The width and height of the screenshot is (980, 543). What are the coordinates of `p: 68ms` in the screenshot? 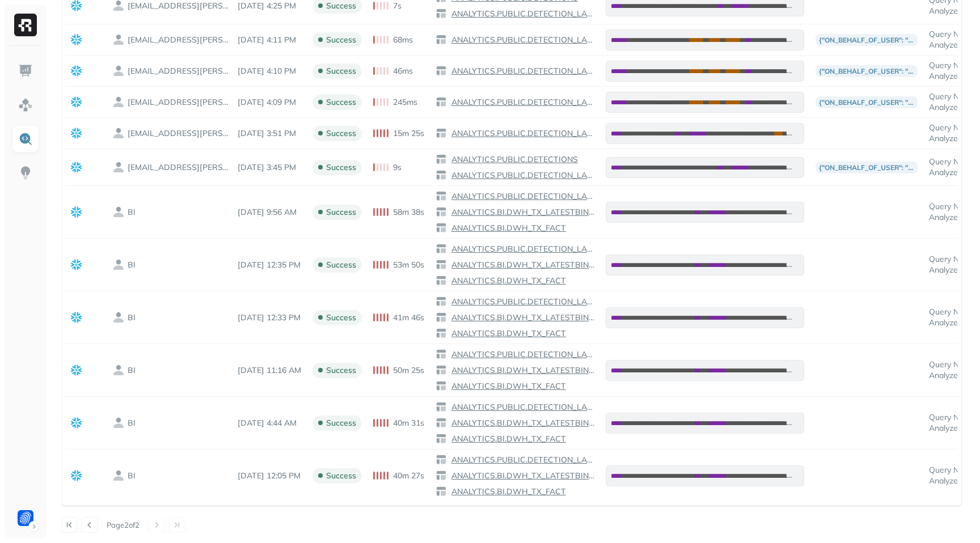 It's located at (403, 39).